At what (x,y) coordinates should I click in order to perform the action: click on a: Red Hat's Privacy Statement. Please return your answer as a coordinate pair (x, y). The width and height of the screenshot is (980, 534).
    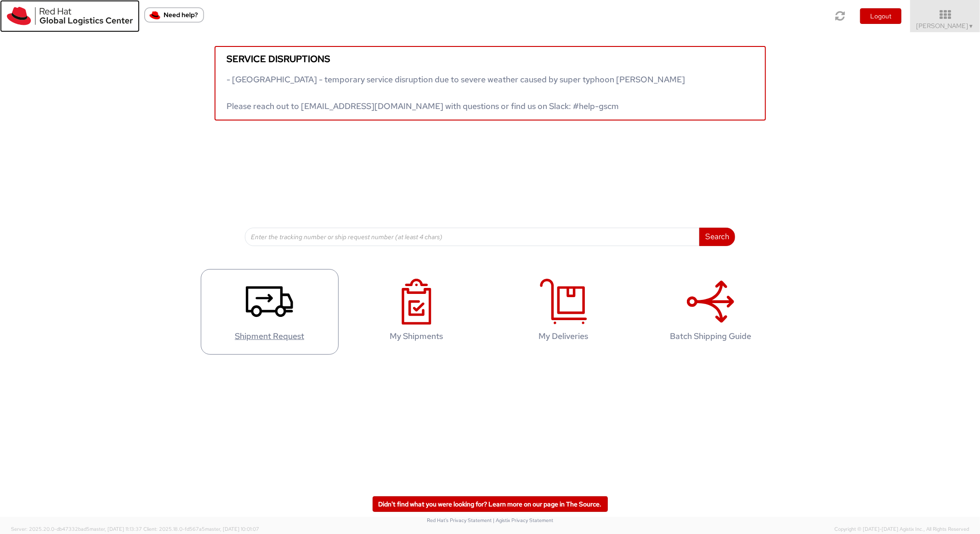
    Looking at the image, I should click on (459, 520).